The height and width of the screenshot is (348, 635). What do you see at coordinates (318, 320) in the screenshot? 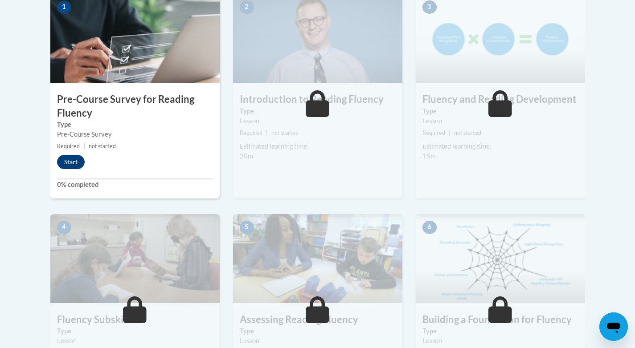
I see `h3: Assessing Reading Fluency` at bounding box center [318, 320].